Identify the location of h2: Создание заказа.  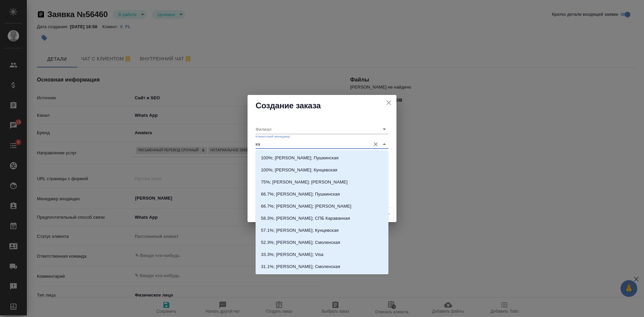
(322, 106).